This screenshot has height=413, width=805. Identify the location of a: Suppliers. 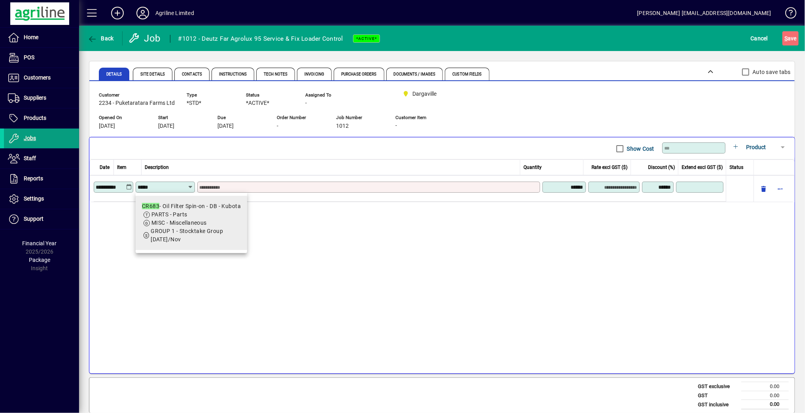
(41, 98).